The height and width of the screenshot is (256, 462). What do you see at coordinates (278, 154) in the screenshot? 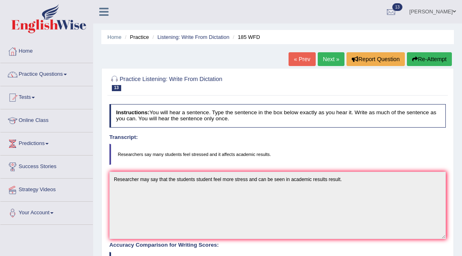
I see `blockquote: Researchers say many students feel stressed and it affects academic results.` at bounding box center [278, 154].